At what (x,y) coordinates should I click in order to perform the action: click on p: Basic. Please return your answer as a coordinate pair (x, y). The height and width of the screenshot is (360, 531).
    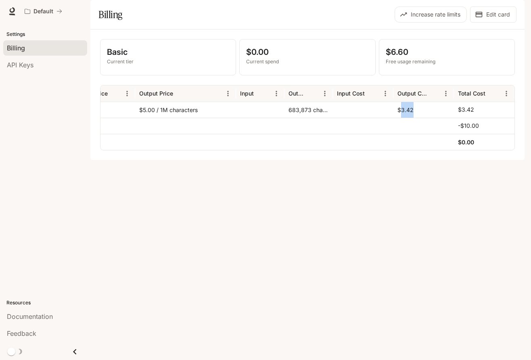
    Looking at the image, I should click on (168, 52).